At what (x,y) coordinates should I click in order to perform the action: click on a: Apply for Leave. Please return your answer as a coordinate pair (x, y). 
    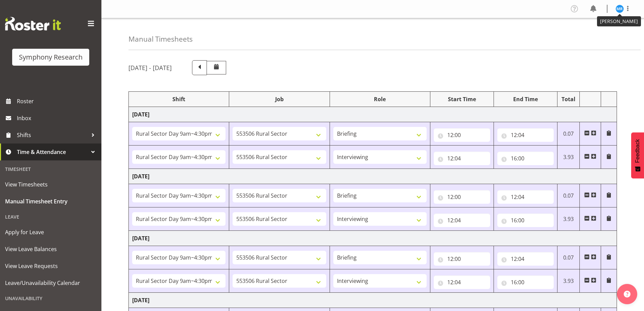
    Looking at the image, I should click on (51, 232).